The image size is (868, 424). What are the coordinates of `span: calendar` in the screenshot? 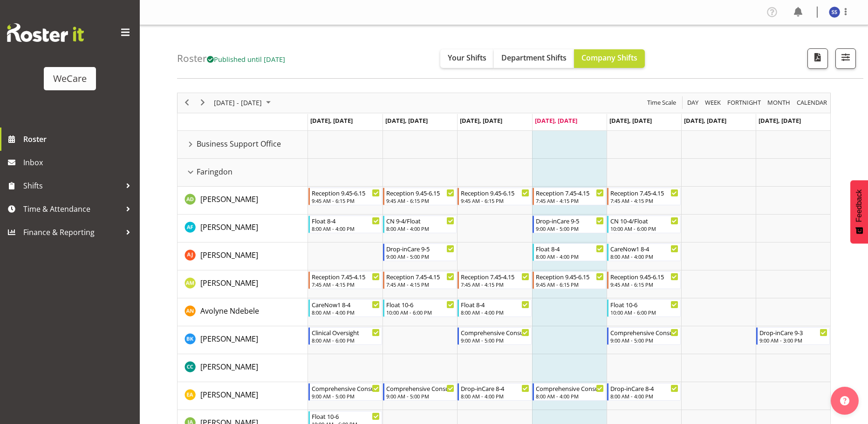 It's located at (812, 102).